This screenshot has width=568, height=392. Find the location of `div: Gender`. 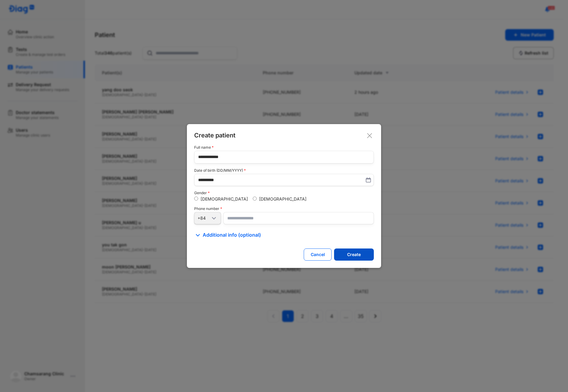

div: Gender is located at coordinates (284, 193).